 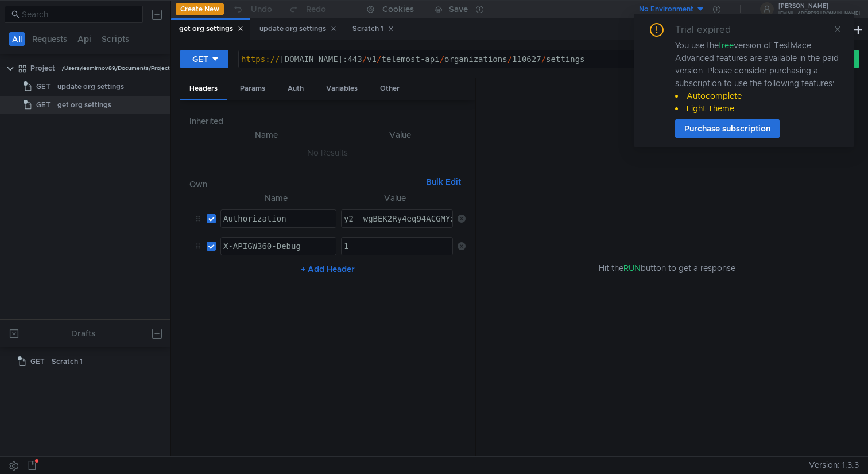 I want to click on div: /Users/iesmirnov89/Documents/Project, so click(x=116, y=68).